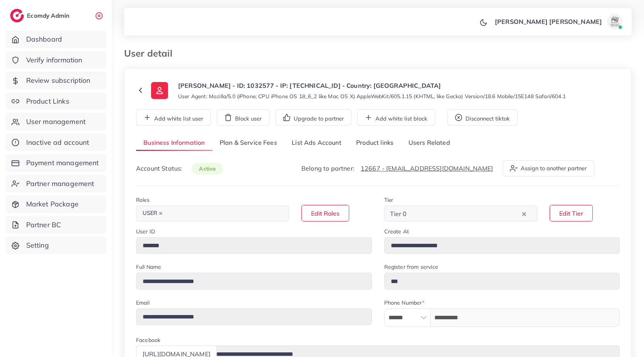 Image resolution: width=644 pixels, height=357 pixels. I want to click on span: USER, so click(152, 214).